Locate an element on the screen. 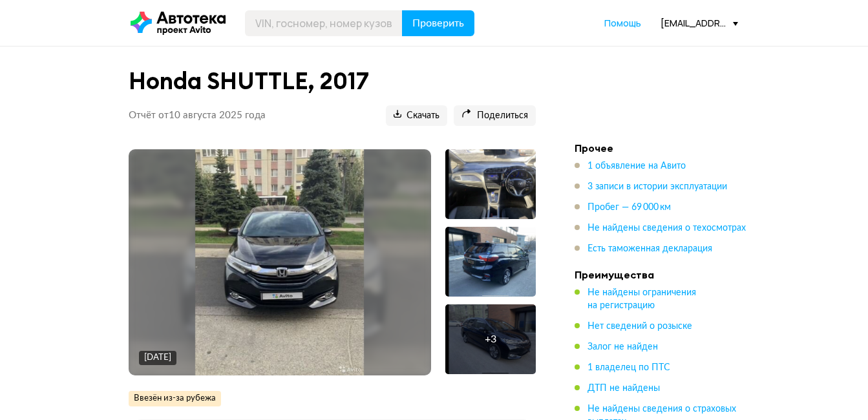  h1: Honda SHUTTLE, 2017 is located at coordinates (332, 81).